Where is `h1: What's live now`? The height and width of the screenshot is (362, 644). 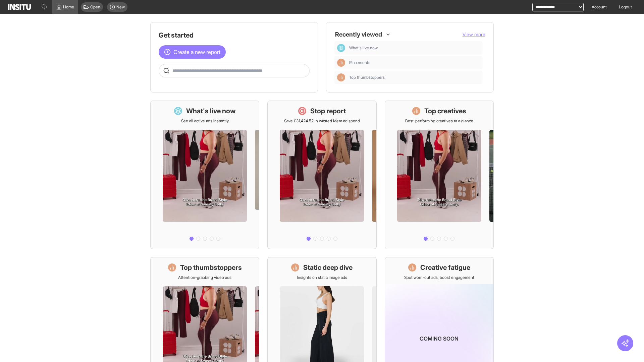 h1: What's live now is located at coordinates (211, 111).